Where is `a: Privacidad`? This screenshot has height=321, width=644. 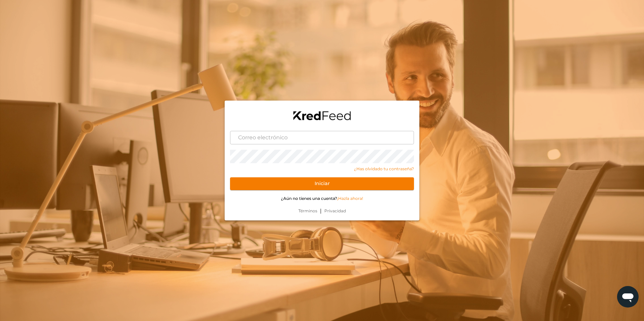
a: Privacidad is located at coordinates (335, 211).